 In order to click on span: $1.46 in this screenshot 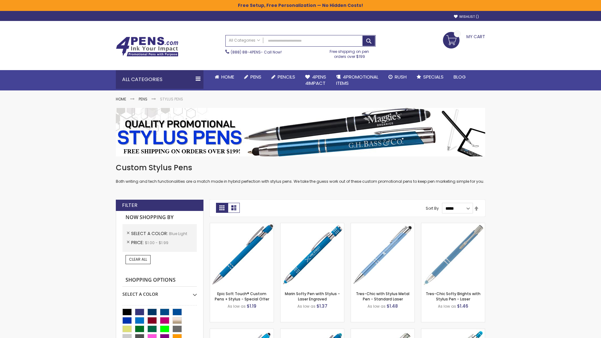, I will do `click(463, 306)`.